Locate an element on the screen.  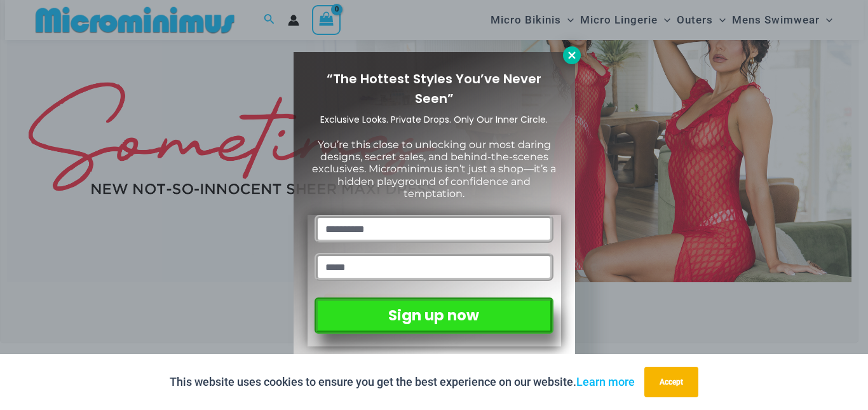
a: Learn more is located at coordinates (605, 381).